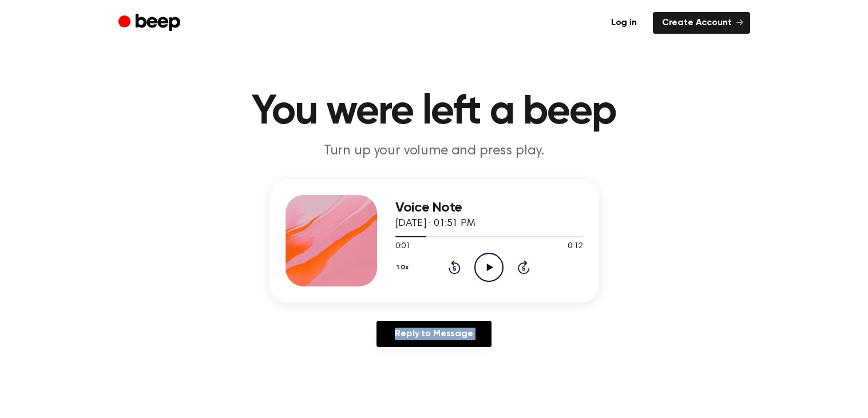 The width and height of the screenshot is (868, 418). What do you see at coordinates (434, 334) in the screenshot?
I see `a: Reply to Message` at bounding box center [434, 334].